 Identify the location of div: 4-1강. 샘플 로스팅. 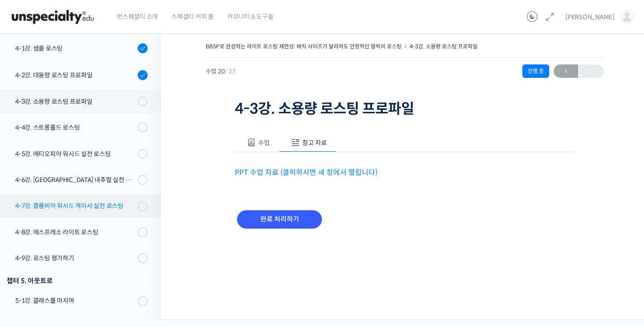
(75, 48).